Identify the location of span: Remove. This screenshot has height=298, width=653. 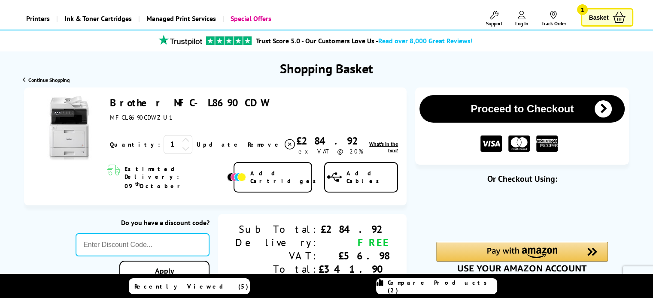
(265, 145).